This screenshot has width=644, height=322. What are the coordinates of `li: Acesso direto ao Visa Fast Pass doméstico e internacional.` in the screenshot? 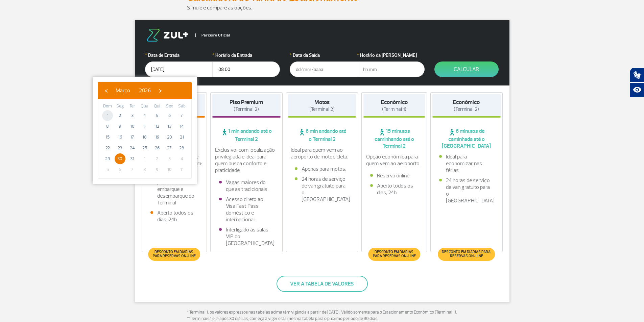 It's located at (247, 210).